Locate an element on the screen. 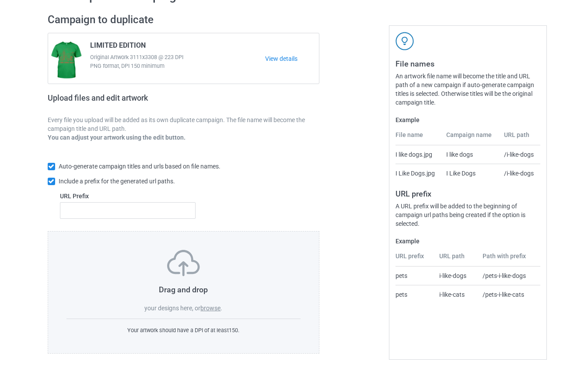 The height and width of the screenshot is (372, 588). td: I like dogs.jpg is located at coordinates (419, 154).